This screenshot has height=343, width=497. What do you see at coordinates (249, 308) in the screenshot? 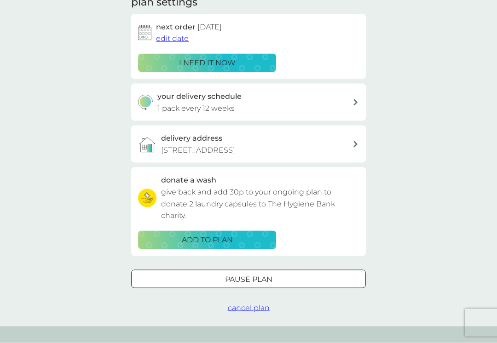
I see `button: cancel plan` at bounding box center [249, 308].